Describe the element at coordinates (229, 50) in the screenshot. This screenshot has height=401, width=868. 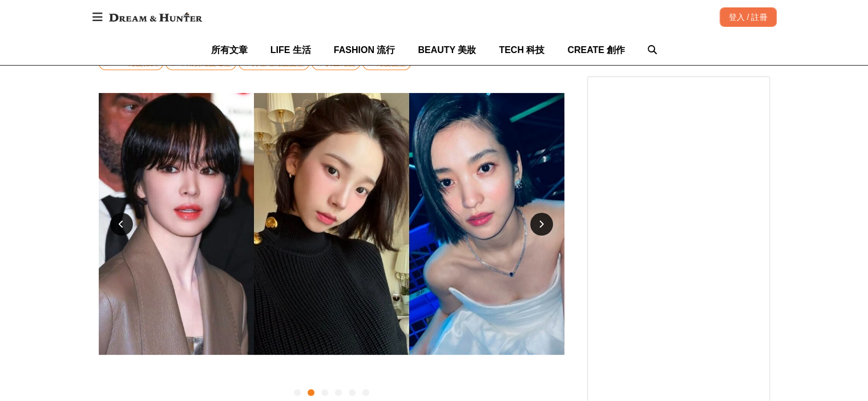
I see `a: 所有文章` at that location.